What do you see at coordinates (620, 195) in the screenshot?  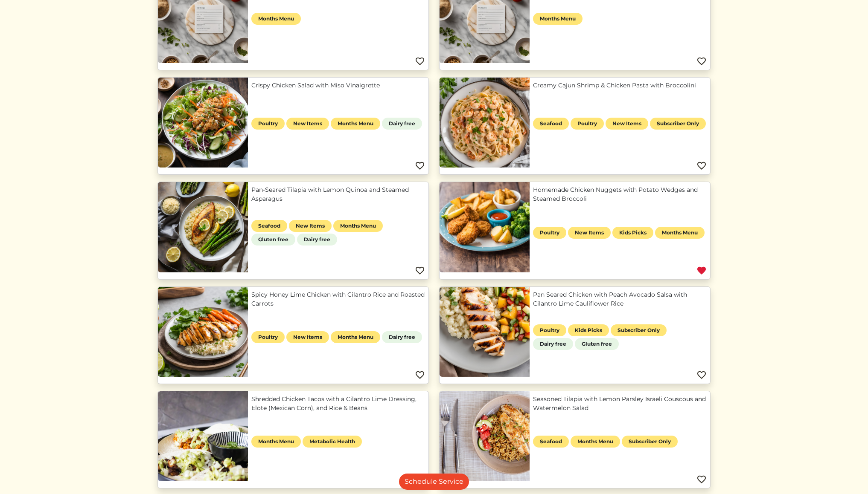 I see `a: Homemade Chicken Nuggets with Potato Wedges and Steamed Broccoli` at bounding box center [620, 195].